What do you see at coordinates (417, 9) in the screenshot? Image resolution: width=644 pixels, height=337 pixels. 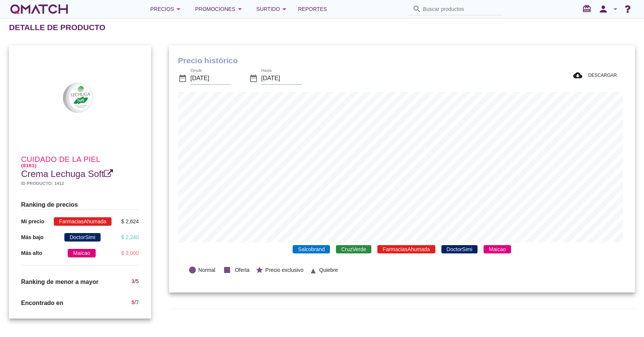 I see `i: search` at bounding box center [417, 9].